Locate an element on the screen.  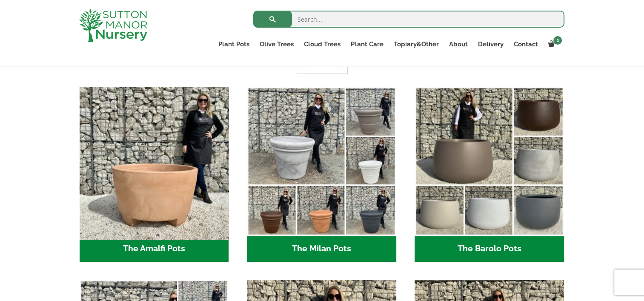
h2: The Barolo Pots is located at coordinates (489, 249).